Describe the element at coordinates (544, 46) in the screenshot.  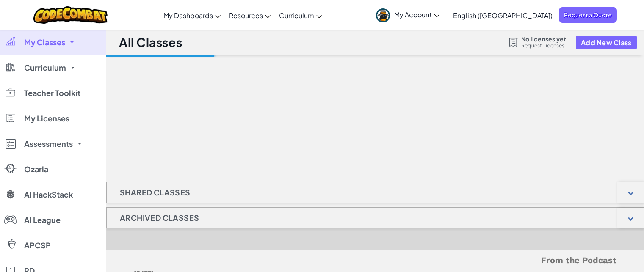
I see `a: Request Licenses` at that location.